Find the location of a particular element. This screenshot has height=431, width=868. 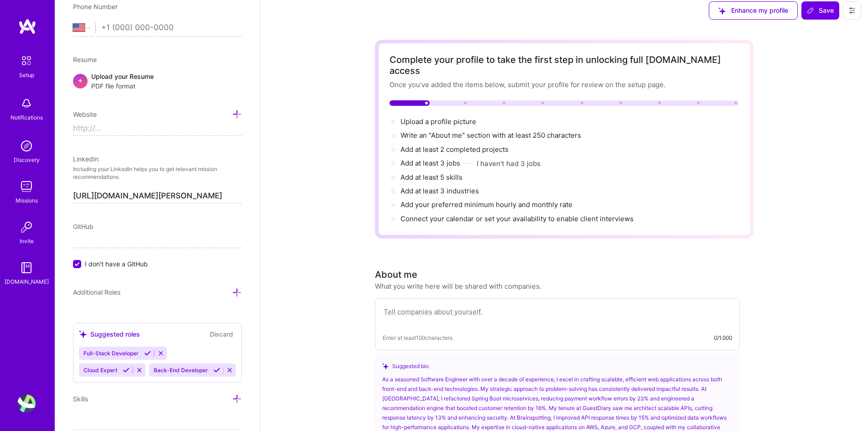

span: I don't have a GitHub is located at coordinates (116, 264).